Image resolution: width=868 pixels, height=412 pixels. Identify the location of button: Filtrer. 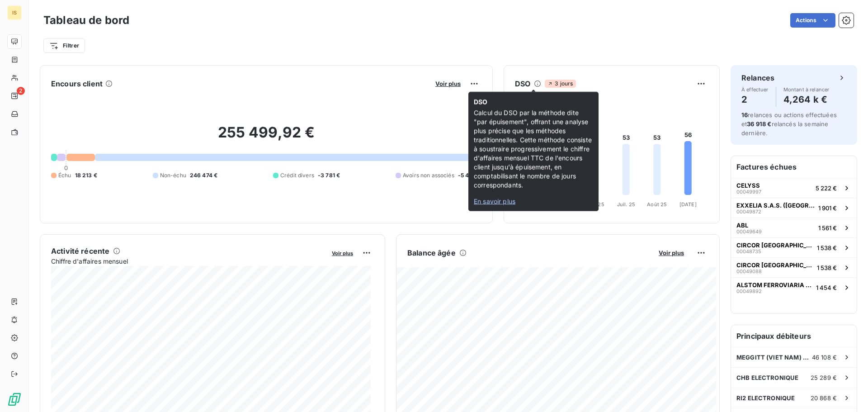
(64, 46).